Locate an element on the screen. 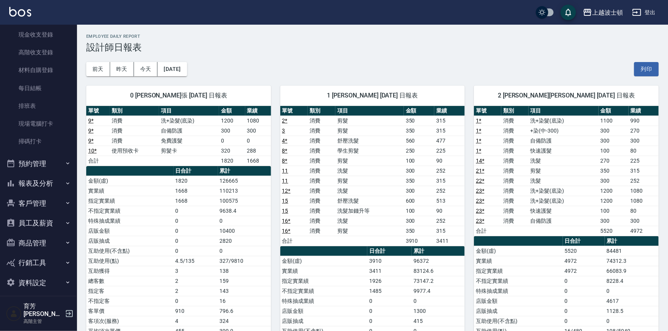 The width and height of the screenshot is (668, 331). button: 預約管理 is located at coordinates (38, 164).